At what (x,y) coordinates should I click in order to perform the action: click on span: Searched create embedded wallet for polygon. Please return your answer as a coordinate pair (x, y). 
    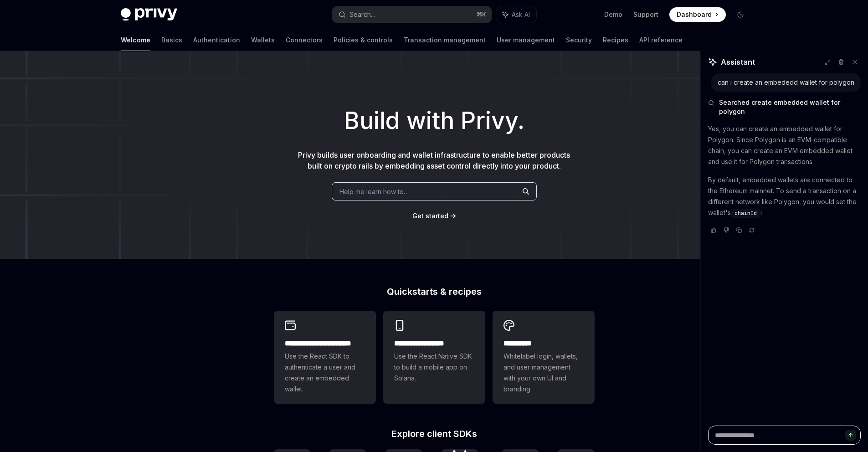
    Looking at the image, I should click on (790, 107).